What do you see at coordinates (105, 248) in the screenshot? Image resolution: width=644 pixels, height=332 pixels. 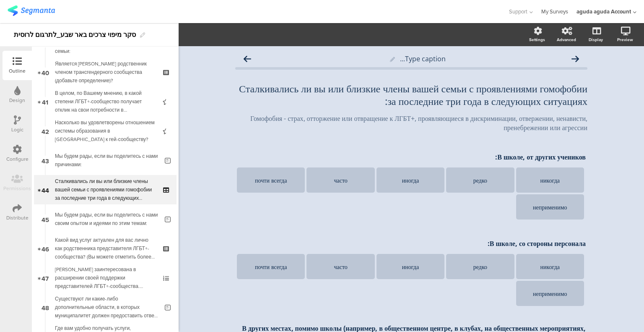 I see `a: 46 Какой вид услуг актуален для вас лично как родственника представителя ЛГБТ+-сообщества? (Вы мо...` at bounding box center [105, 248].